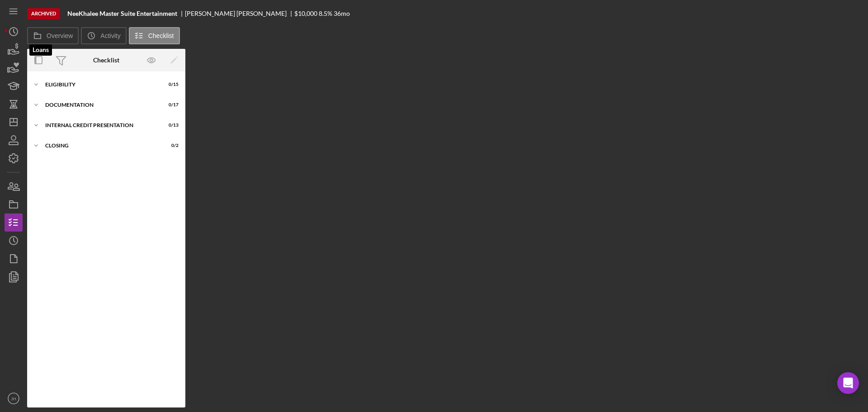 The height and width of the screenshot is (412, 868). Describe the element at coordinates (170, 105) in the screenshot. I see `div: 0 / 17` at that location.